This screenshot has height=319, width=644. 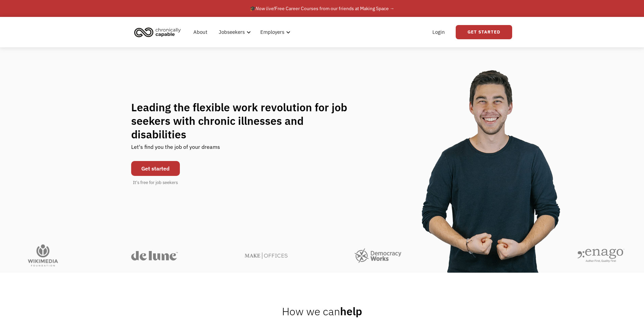 I want to click on div: 🎓 Free Career Courses from our friends at Making Space →, so click(x=322, y=9).